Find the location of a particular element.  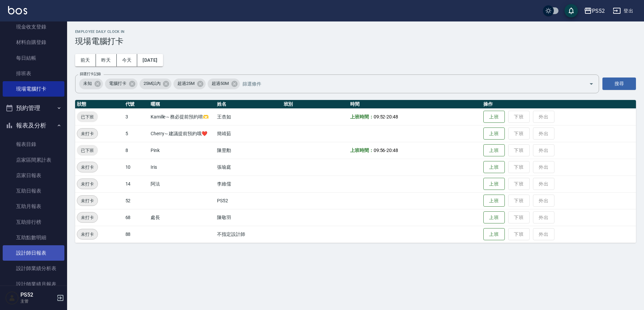

a: 互助排行榜 is located at coordinates (33, 222).